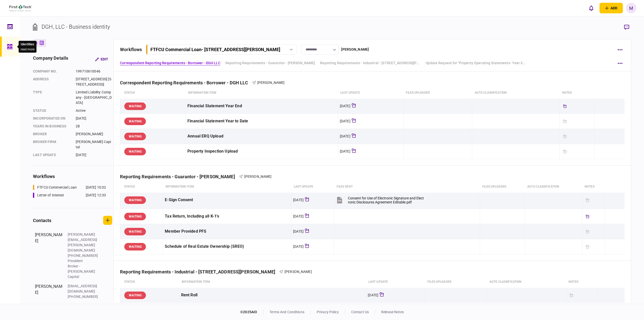  I want to click on div: Financial Statement Year End, so click(261, 106).